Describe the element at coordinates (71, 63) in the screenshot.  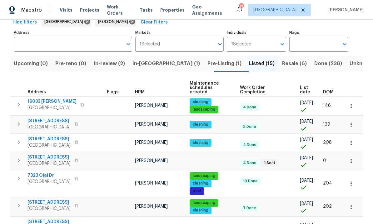
I see `span: Pre-reno (0)` at that location.